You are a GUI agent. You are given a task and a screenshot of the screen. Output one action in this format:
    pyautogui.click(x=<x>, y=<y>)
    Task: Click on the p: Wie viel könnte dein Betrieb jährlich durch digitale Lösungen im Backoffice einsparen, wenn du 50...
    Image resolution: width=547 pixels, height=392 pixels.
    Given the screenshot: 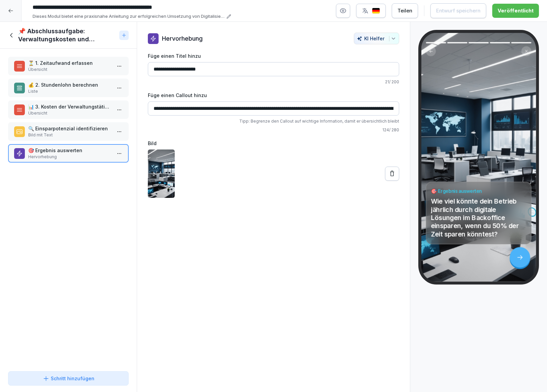 What is the action you would take?
    pyautogui.click(x=479, y=218)
    